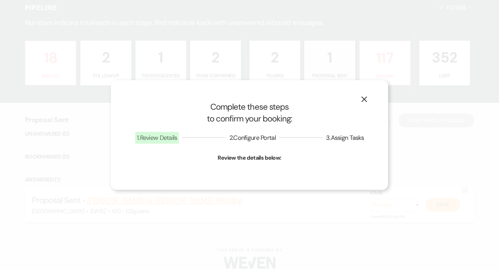 Image resolution: width=499 pixels, height=270 pixels. I want to click on span: 2 . Configure Portal, so click(253, 138).